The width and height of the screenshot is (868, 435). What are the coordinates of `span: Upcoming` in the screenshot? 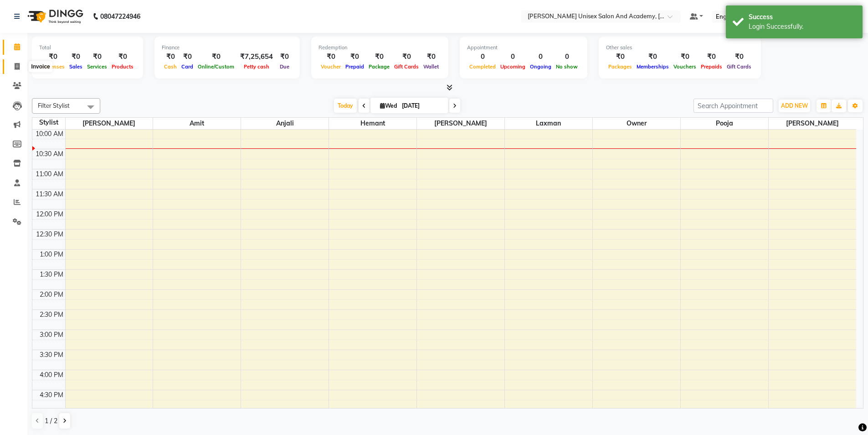 It's located at (513, 67).